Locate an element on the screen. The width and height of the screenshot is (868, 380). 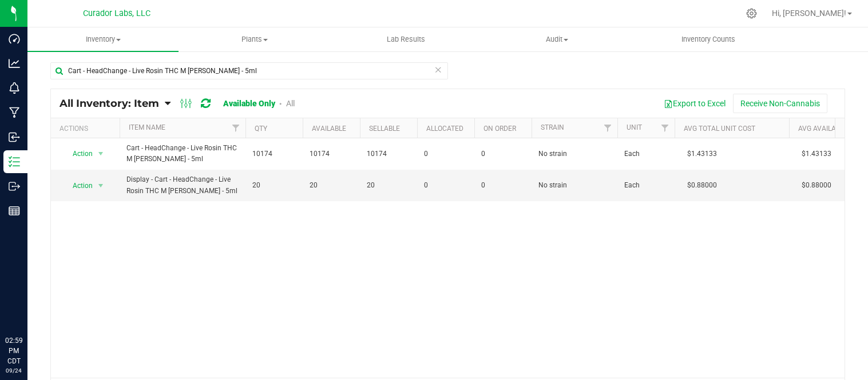
a: Inventory Counts is located at coordinates (708, 39).